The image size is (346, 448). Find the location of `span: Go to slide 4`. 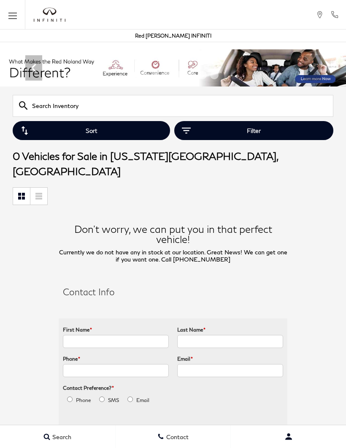

span: Go to slide 4 is located at coordinates (167, 75).